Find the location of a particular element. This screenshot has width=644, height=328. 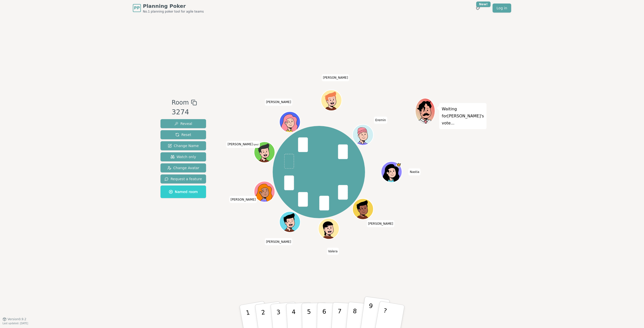

span: Room is located at coordinates (180, 102).